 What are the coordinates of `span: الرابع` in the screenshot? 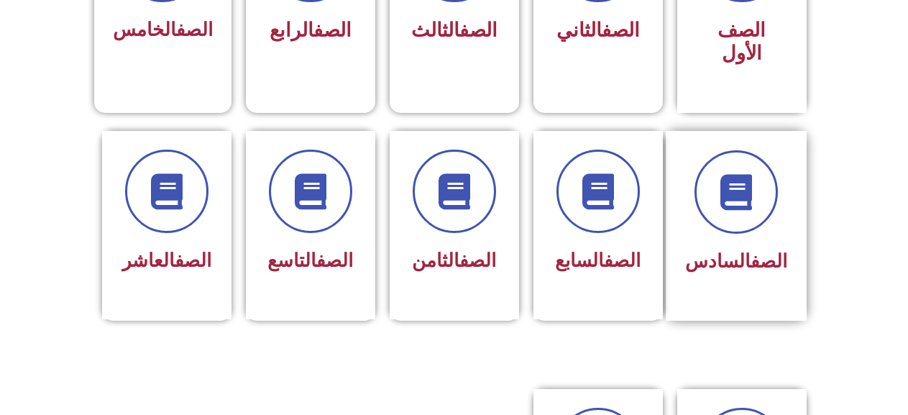 It's located at (310, 30).